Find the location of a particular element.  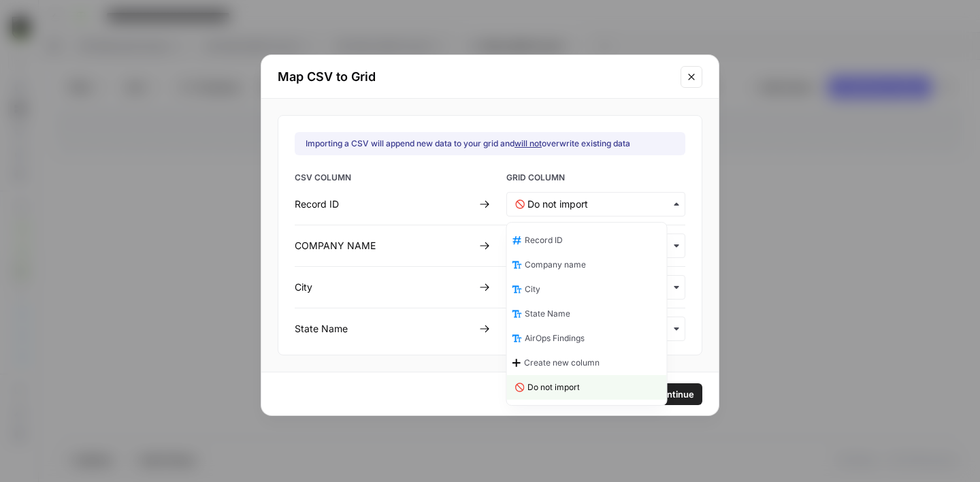

span: Create new column is located at coordinates (562, 363).